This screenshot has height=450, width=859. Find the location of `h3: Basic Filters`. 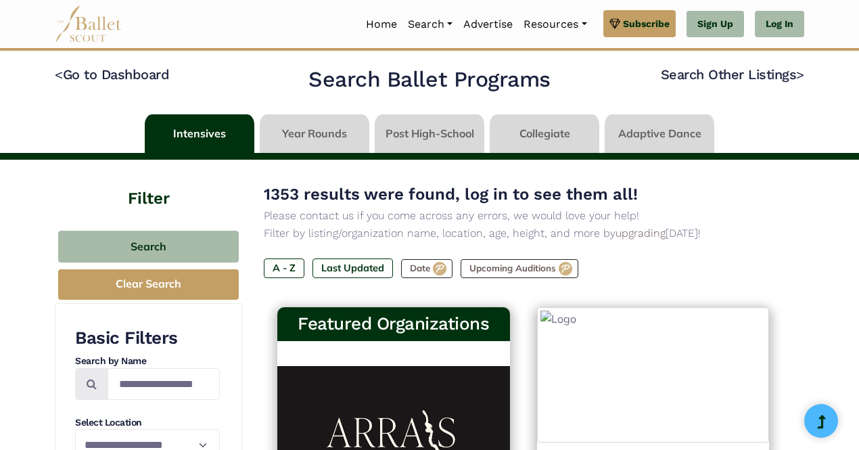

h3: Basic Filters is located at coordinates (147, 338).